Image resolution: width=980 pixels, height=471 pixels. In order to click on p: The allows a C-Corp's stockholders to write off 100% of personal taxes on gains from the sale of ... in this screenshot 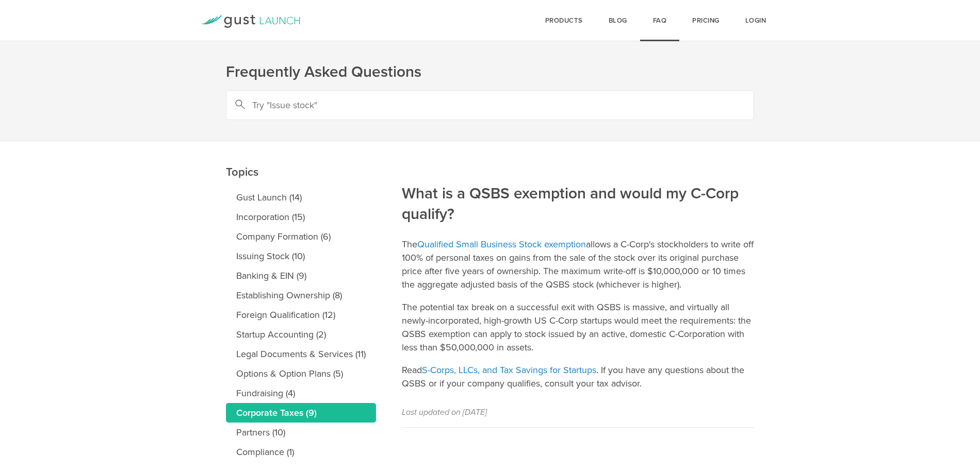, I will do `click(578, 264)`.